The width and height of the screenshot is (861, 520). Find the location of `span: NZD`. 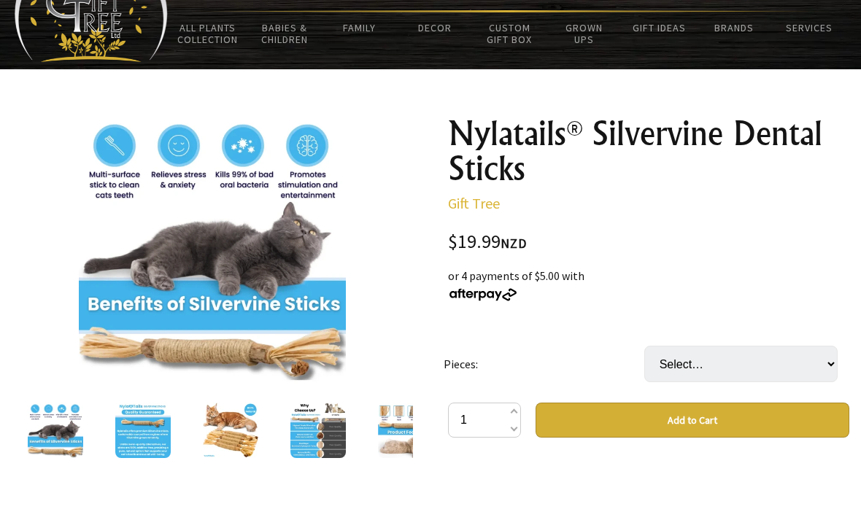

span: NZD is located at coordinates (513, 243).